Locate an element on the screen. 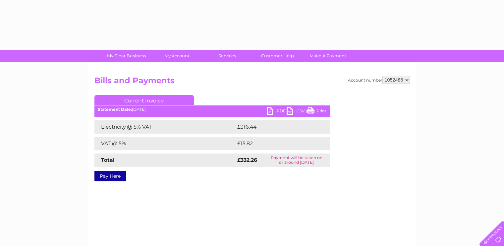  td: Electricity @ 5% VAT is located at coordinates (165, 127).